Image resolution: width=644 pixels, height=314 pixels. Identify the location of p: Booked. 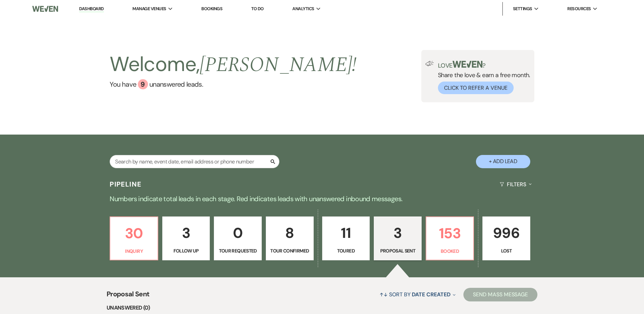
(450, 251).